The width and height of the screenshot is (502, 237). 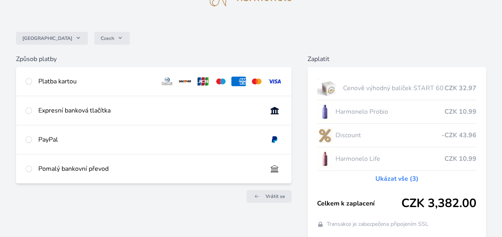 I want to click on a: Ukázat vše (3), so click(x=397, y=179).